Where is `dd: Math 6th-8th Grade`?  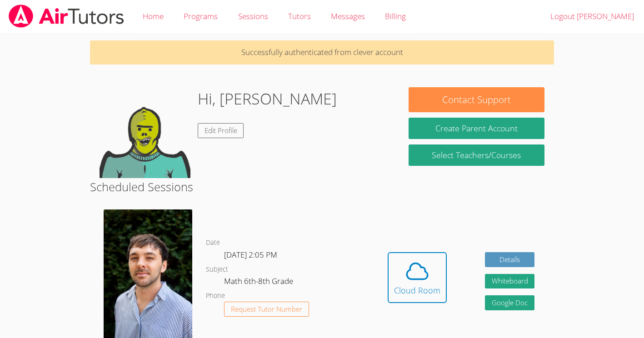 dd: Math 6th-8th Grade is located at coordinates (259, 283).